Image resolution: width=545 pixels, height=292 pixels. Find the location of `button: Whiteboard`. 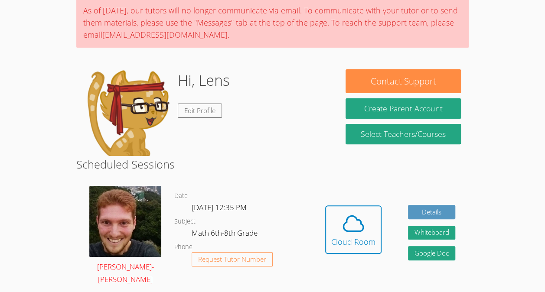

button: Whiteboard is located at coordinates (432, 233).